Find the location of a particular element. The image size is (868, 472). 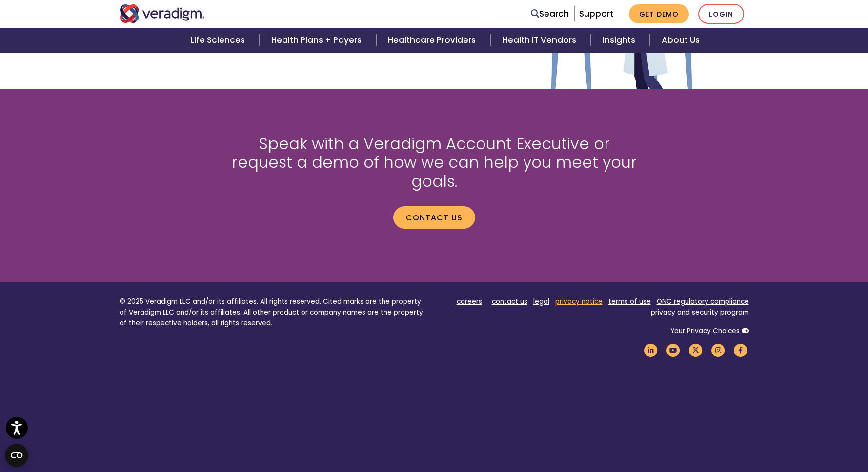

a: Veradigm Facebook Link is located at coordinates (741, 351).